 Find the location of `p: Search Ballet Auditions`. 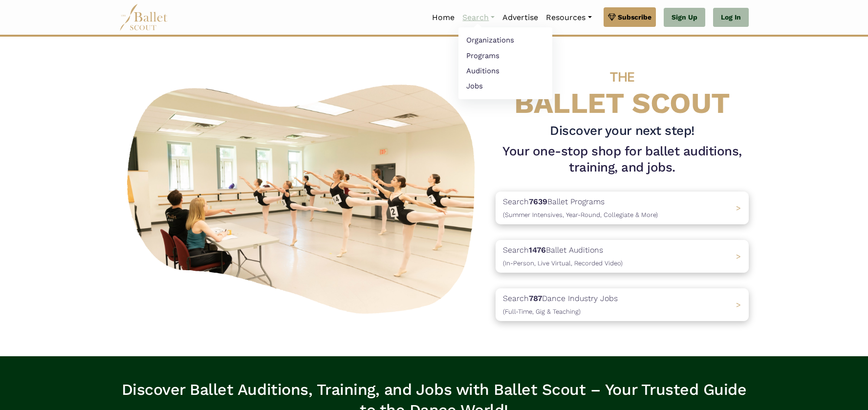

p: Search Ballet Auditions is located at coordinates (563, 256).